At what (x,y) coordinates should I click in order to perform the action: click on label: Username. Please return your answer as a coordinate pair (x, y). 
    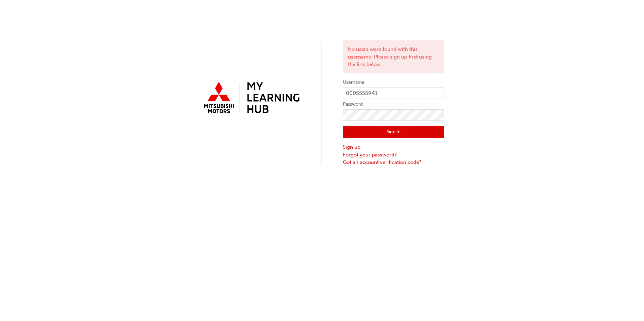
    Looking at the image, I should click on (393, 82).